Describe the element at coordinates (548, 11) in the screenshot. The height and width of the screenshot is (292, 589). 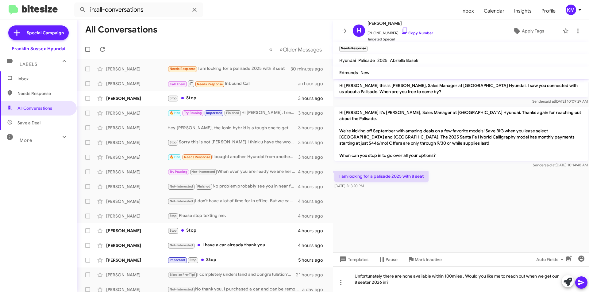
I see `span: Profile` at that location.